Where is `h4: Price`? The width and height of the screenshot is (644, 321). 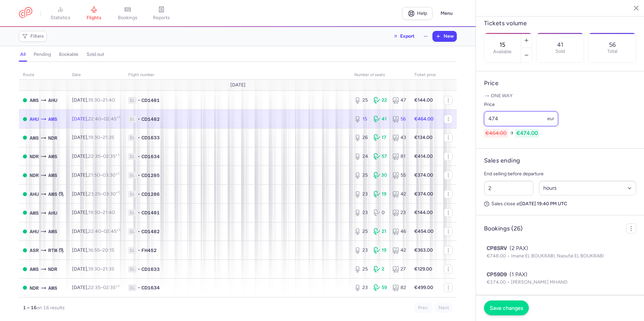 h4: Price is located at coordinates (560, 83).